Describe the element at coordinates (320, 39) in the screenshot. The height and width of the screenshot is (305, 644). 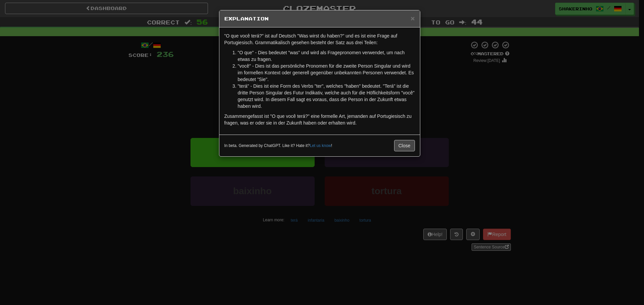
I see `p: "O que você terá?" ist auf Deutsch "Was wirst du haben?" und es ist eine Frage auf Portugiesisch....` at that location.